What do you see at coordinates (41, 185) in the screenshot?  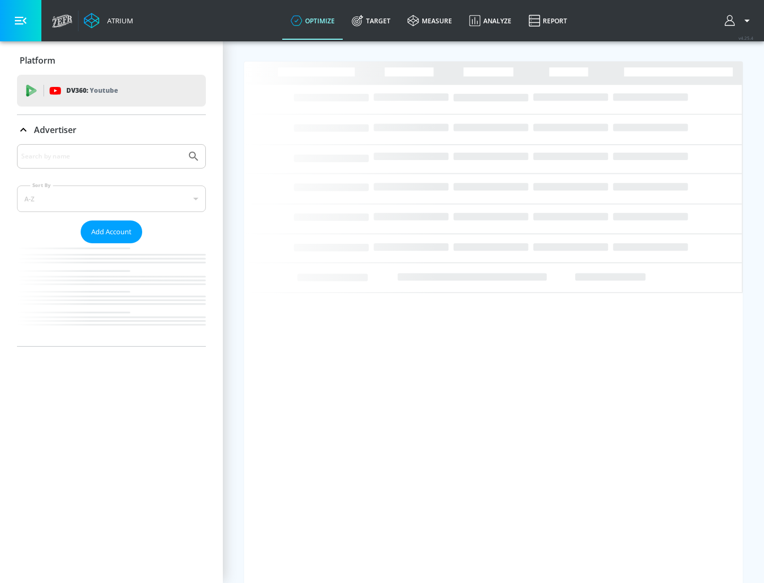 I see `label: Sort By` at bounding box center [41, 185].